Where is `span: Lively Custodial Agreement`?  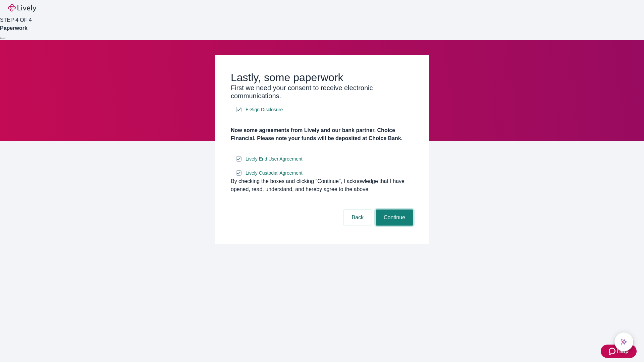
span: Lively Custodial Agreement is located at coordinates (274, 173).